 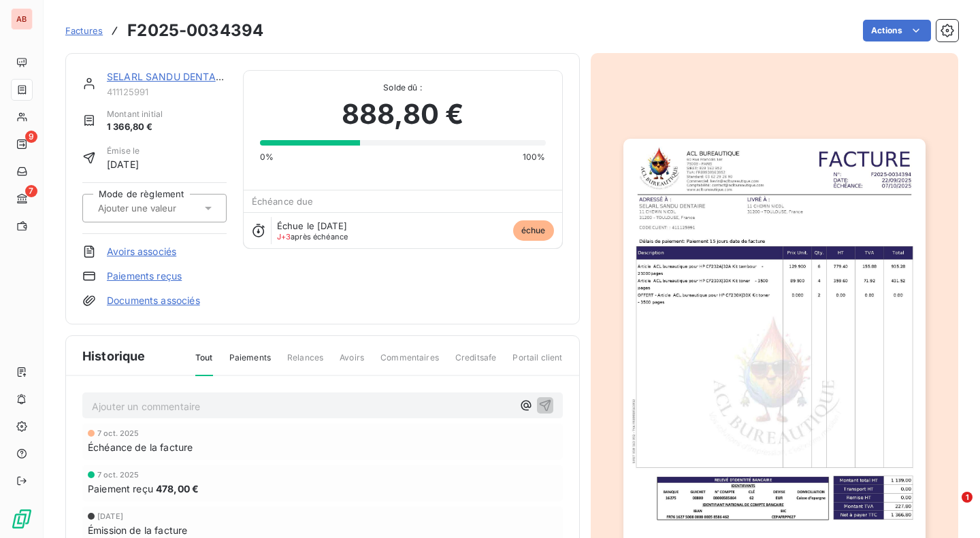 I want to click on span: Émission de la facture, so click(x=138, y=529).